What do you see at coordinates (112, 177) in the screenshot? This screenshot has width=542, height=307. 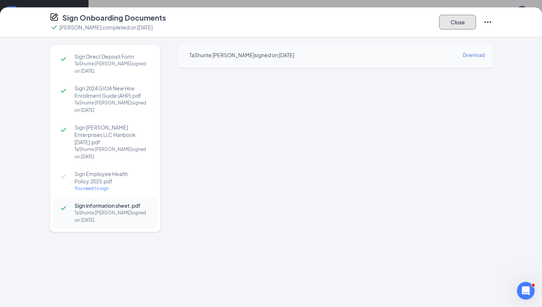 I see `span: Sign Employee Health Policy.2025.pdf` at bounding box center [112, 177].